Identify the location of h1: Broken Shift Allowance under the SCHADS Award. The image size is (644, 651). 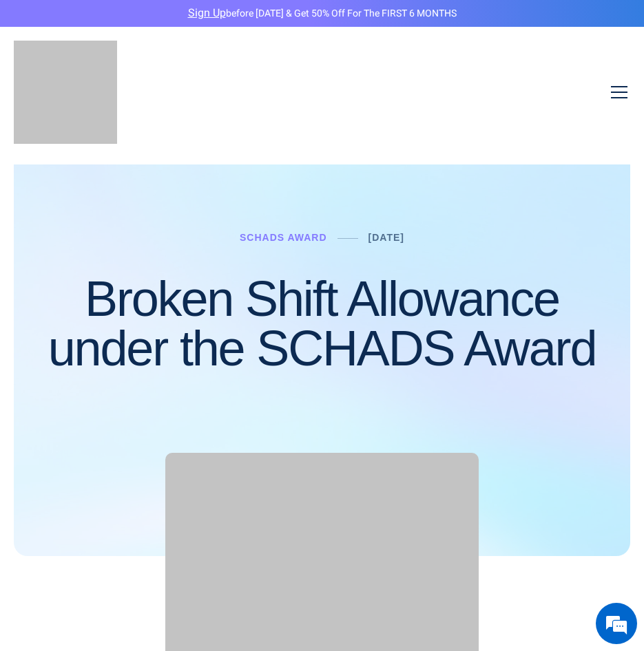
(322, 323).